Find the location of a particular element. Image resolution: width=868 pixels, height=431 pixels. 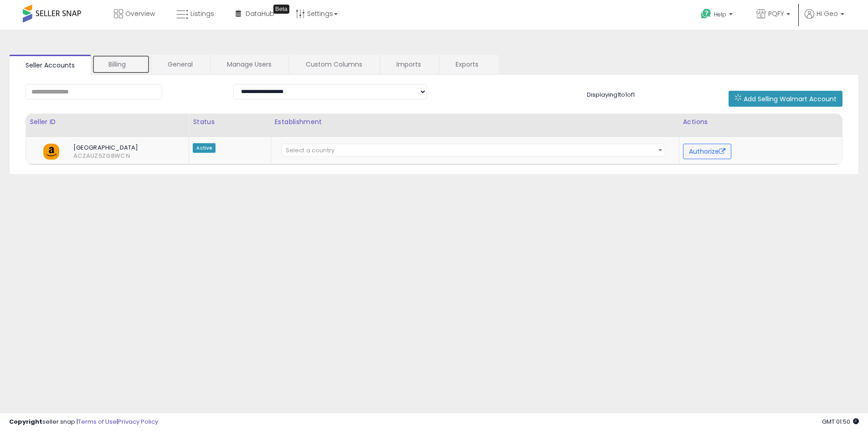

span: Select a country is located at coordinates (310, 150).